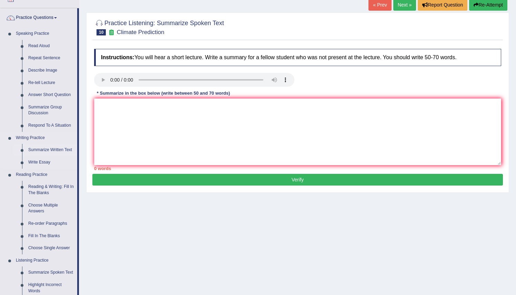 The width and height of the screenshot is (516, 295). Describe the element at coordinates (51, 273) in the screenshot. I see `a: Summarize Spoken Text` at that location.